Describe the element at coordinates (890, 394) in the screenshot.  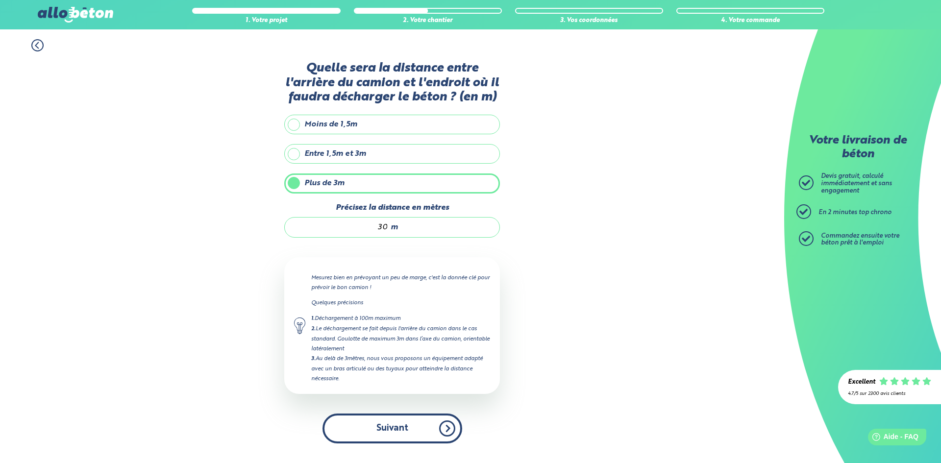
I see `div: 4.7/5 sur 2300 avis clients` at that location.